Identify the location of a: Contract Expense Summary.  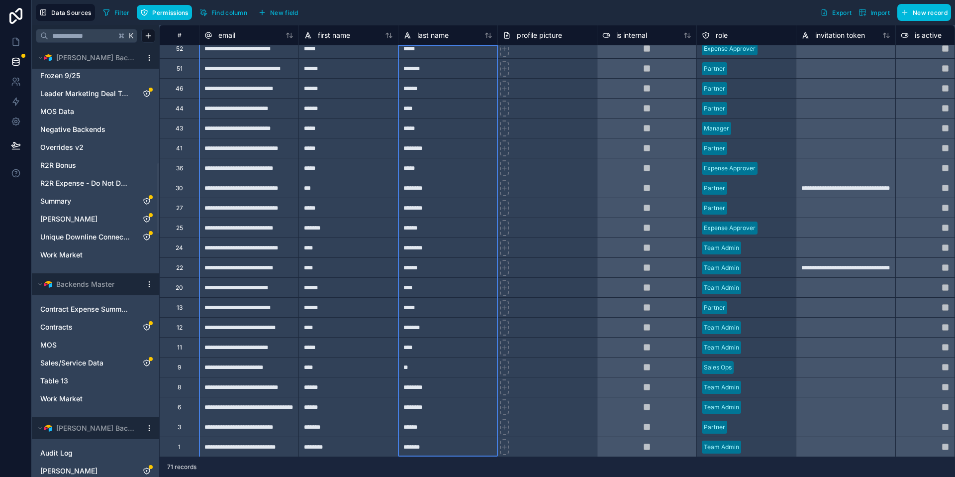
(86, 309).